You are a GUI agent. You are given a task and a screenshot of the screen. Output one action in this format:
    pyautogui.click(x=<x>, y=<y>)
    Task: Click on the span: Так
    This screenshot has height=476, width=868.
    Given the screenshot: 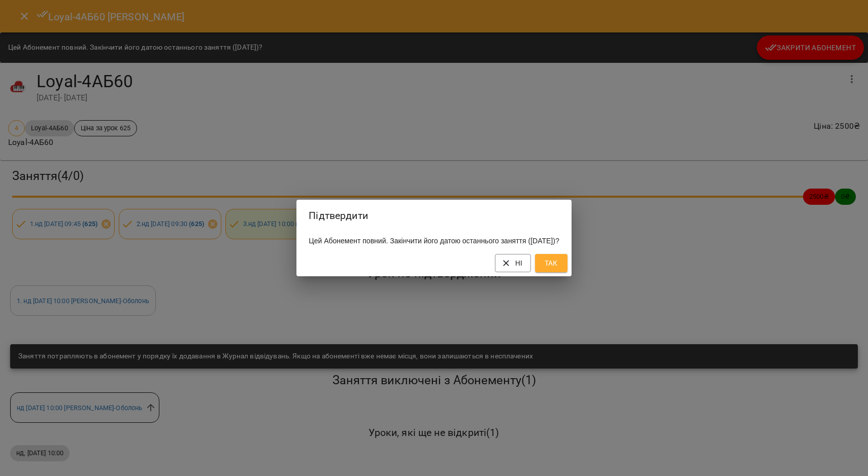 What is the action you would take?
    pyautogui.click(x=551, y=263)
    